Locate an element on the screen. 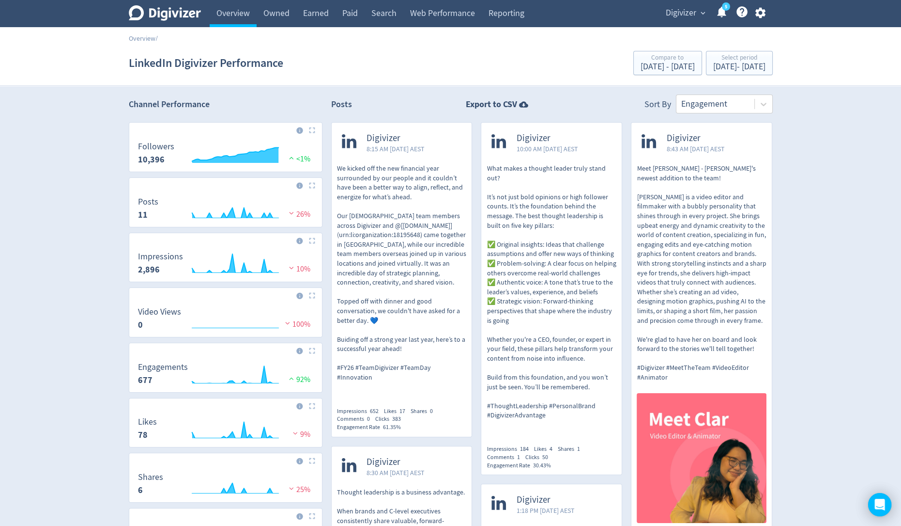 This screenshot has height=526, width=901. div: Open Intercom Messenger is located at coordinates (880, 504).